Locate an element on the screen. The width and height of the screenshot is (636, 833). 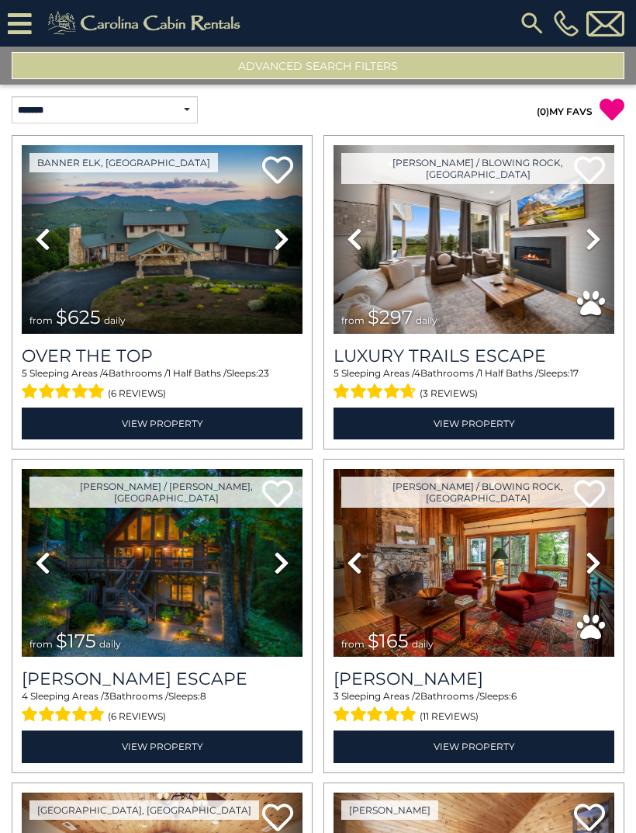
span: 6 is located at coordinates (514, 695).